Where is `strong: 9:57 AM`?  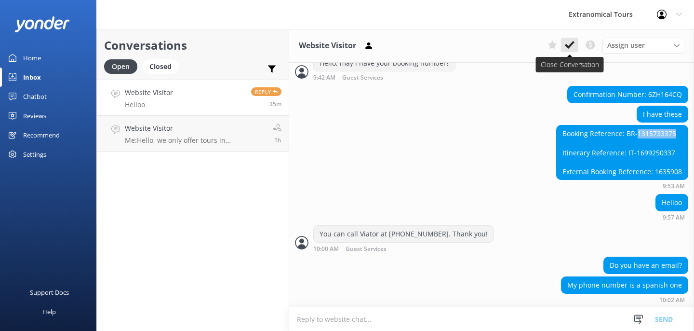
strong: 9:57 AM is located at coordinates (674, 217).